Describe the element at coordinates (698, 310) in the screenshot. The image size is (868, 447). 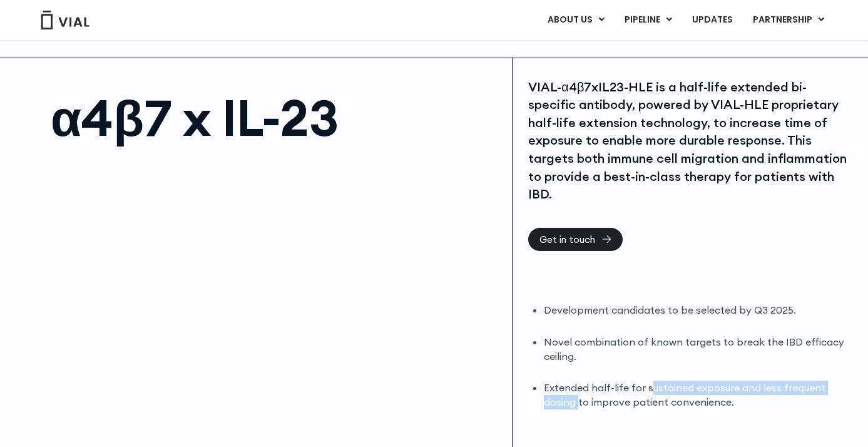
I see `li: Development candidates to be selected by Q3 2025.` at that location.